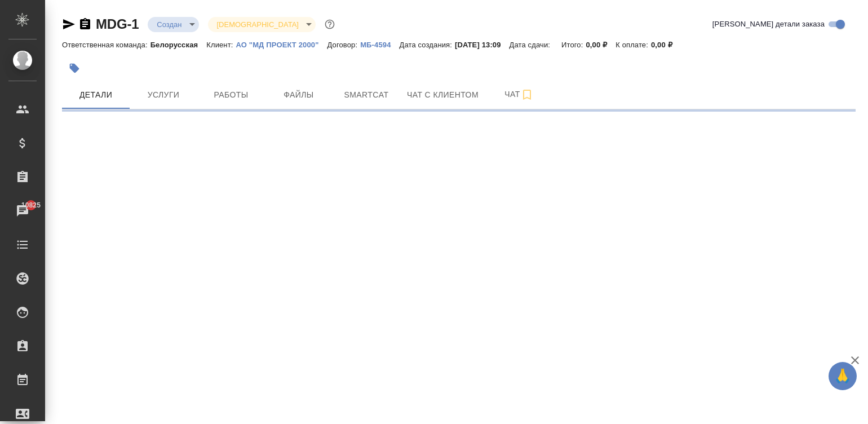 Image resolution: width=868 pixels, height=424 pixels. I want to click on p: АО "МД ПРОЕКТ 2000", so click(282, 44).